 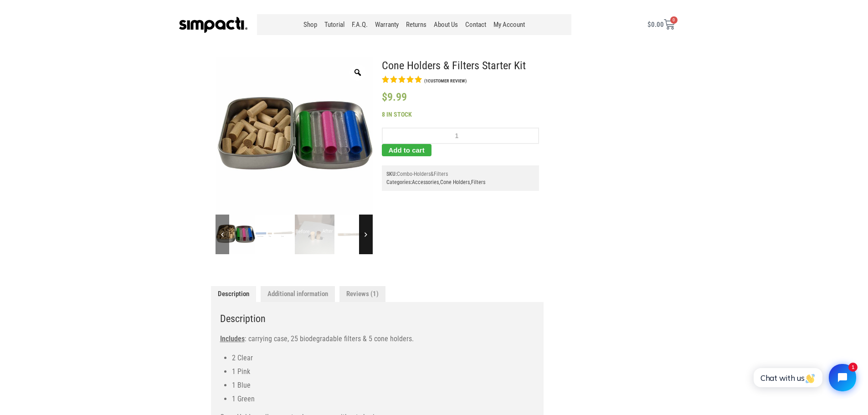 I want to click on a: Description, so click(x=233, y=294).